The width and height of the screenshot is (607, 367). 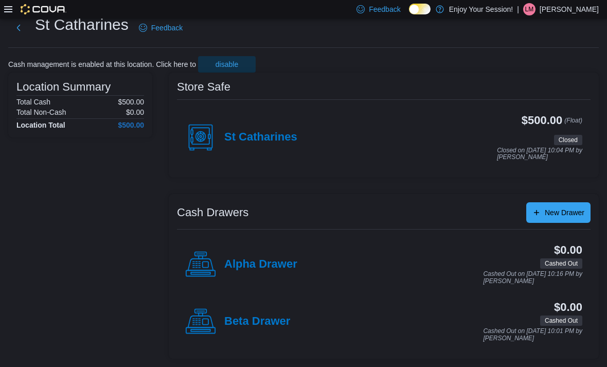 What do you see at coordinates (161, 28) in the screenshot?
I see `a: Feedback` at bounding box center [161, 28].